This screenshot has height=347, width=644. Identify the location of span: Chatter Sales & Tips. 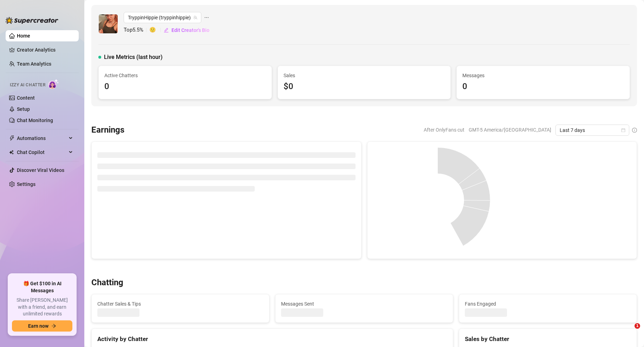
(180, 304).